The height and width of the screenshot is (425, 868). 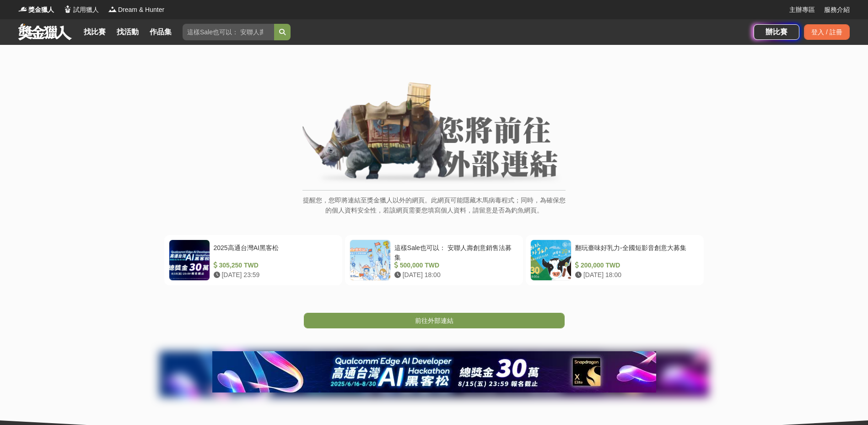 What do you see at coordinates (41, 10) in the screenshot?
I see `span: 獎金獵人` at bounding box center [41, 10].